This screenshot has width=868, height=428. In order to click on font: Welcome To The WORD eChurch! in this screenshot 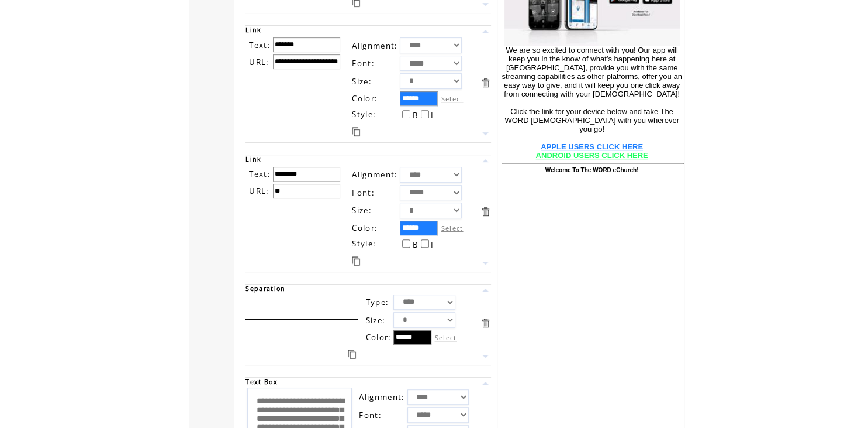, I will do `click(592, 170)`.